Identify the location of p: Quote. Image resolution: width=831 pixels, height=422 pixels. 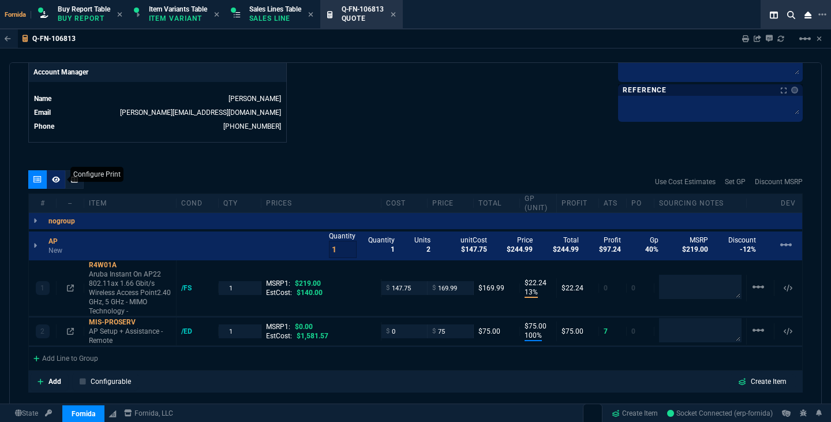
(363, 18).